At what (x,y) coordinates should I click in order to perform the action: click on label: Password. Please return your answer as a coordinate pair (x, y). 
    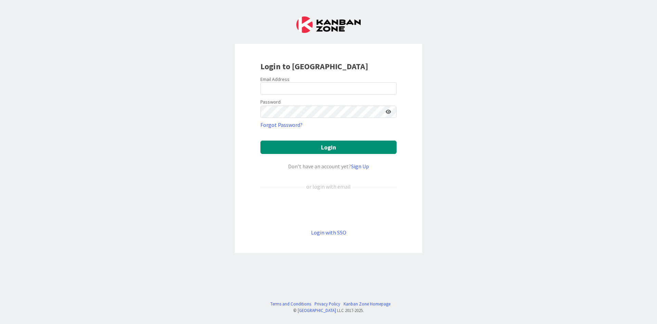
    Looking at the image, I should click on (270, 102).